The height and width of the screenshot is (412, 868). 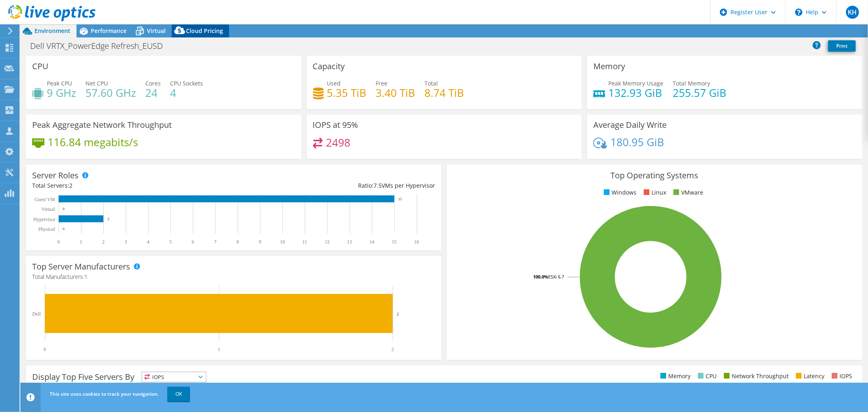 What do you see at coordinates (347, 93) in the screenshot?
I see `h4: 5.35 TiB` at bounding box center [347, 93].